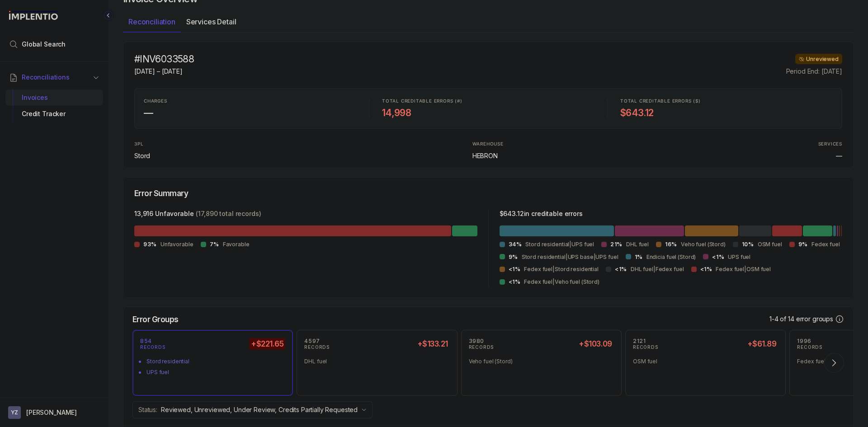 The image size is (868, 427). What do you see at coordinates (488, 113) in the screenshot?
I see `h4: 14,998` at bounding box center [488, 113].